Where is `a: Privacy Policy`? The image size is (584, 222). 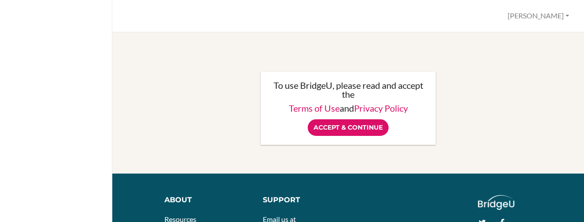
a: Privacy Policy is located at coordinates (381, 108).